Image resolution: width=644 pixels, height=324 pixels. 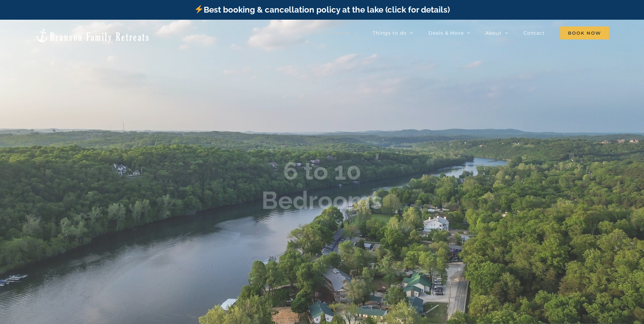 I want to click on nav: Main Menu, so click(x=459, y=33).